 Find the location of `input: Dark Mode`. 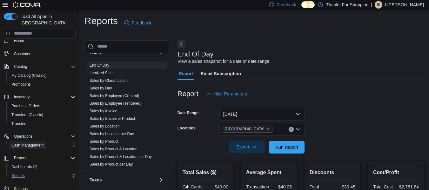

input: Dark Mode is located at coordinates (308, 4).